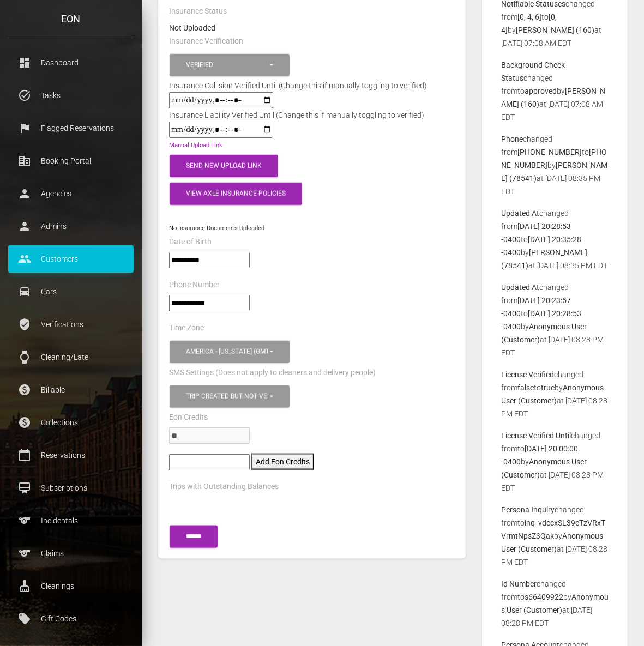 The image size is (644, 646). What do you see at coordinates (192, 28) in the screenshot?
I see `strong: Not Uploaded` at bounding box center [192, 28].